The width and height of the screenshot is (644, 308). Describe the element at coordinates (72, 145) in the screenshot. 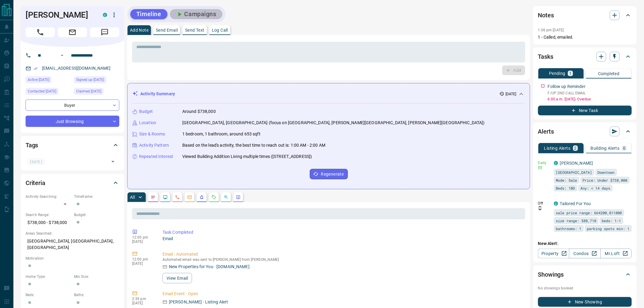

I see `div: Tags` at that location.